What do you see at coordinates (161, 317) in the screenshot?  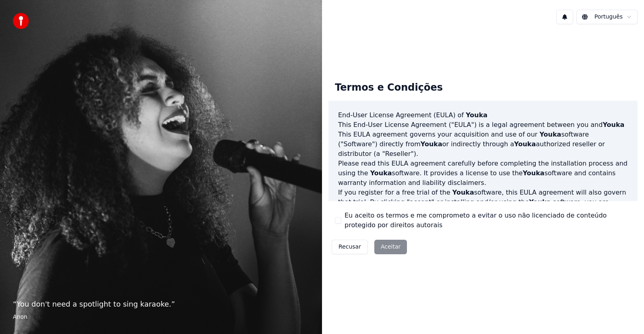 I see `footer: Anon` at bounding box center [161, 317].